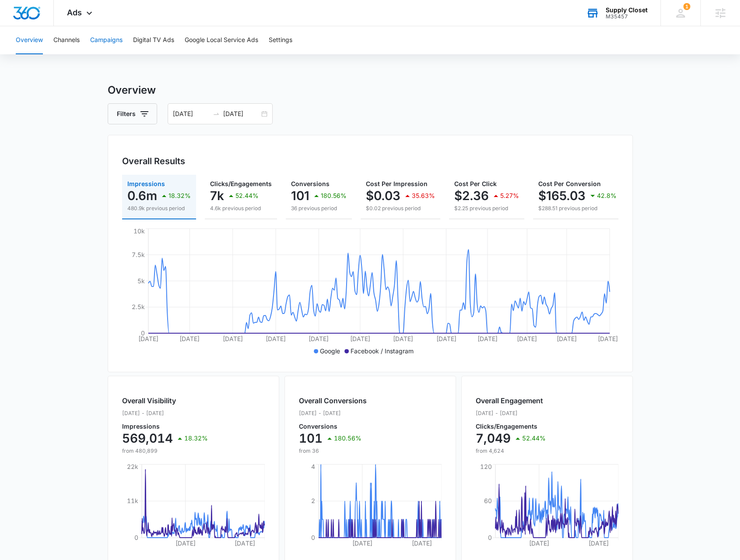  I want to click on span: Impressions, so click(146, 183).